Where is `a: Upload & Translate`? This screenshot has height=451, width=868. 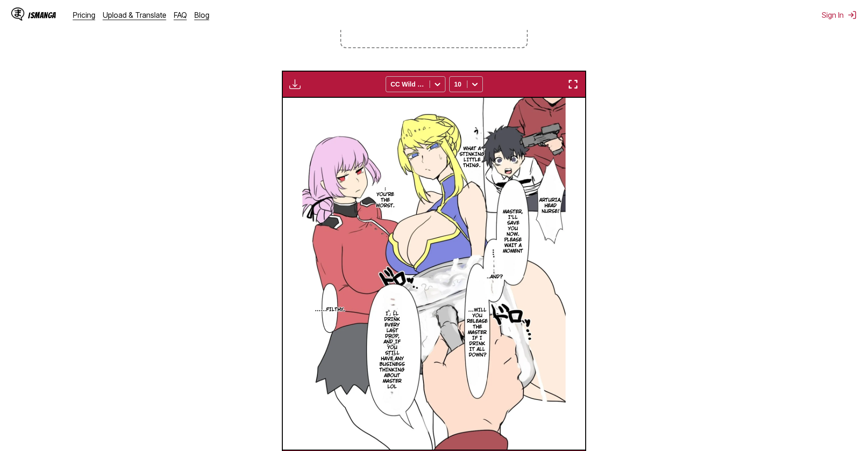 a: Upload & Translate is located at coordinates (135, 15).